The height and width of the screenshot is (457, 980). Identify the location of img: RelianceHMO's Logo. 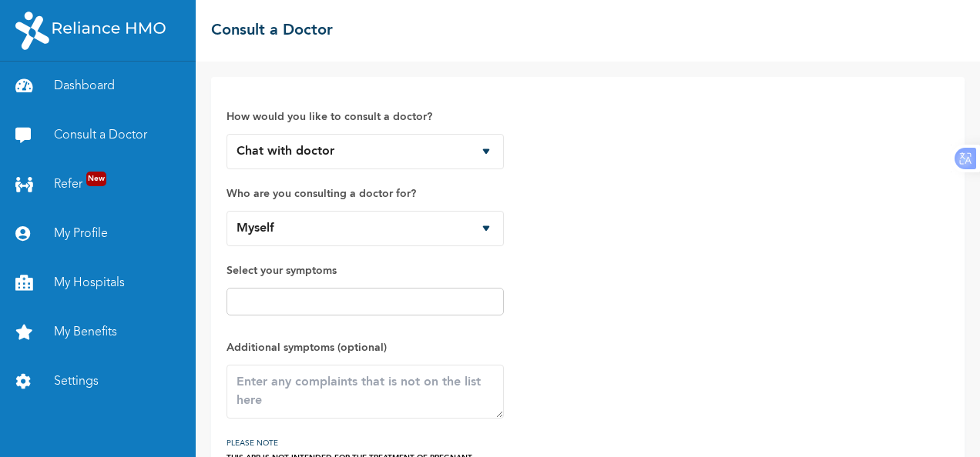
(91, 31).